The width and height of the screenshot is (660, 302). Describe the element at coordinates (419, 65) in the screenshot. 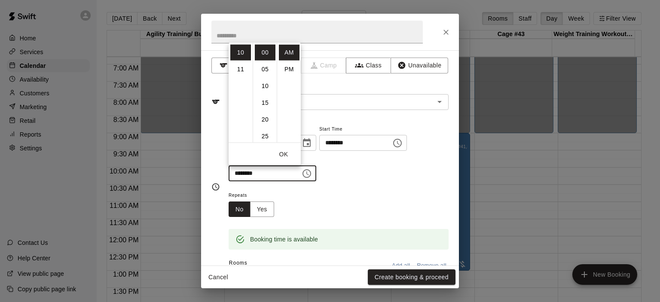

I see `button: Unavailable` at that location.